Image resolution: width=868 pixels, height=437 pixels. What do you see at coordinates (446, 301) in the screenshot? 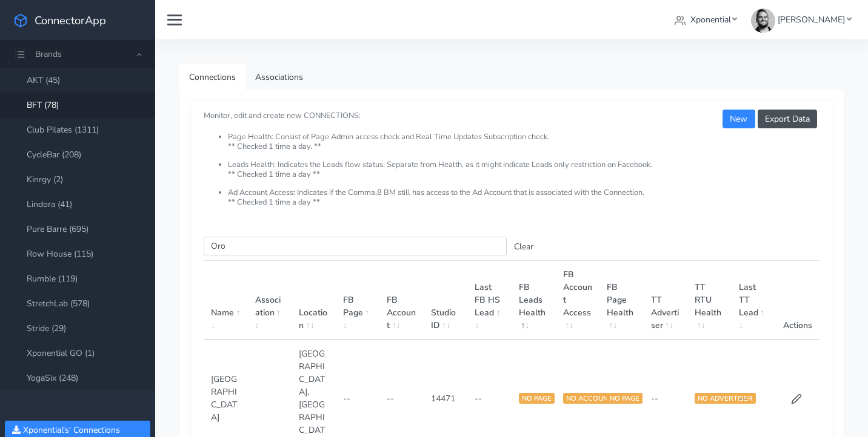
I see `th: Studio ID` at bounding box center [446, 301].